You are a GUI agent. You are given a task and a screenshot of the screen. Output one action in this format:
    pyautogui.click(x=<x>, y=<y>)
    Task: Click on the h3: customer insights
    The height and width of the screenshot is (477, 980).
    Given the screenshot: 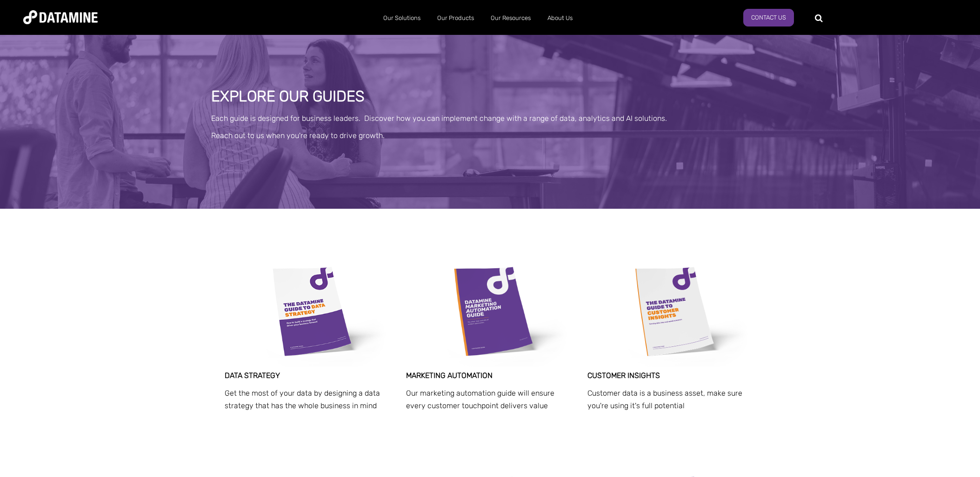 What is the action you would take?
    pyautogui.click(x=671, y=376)
    